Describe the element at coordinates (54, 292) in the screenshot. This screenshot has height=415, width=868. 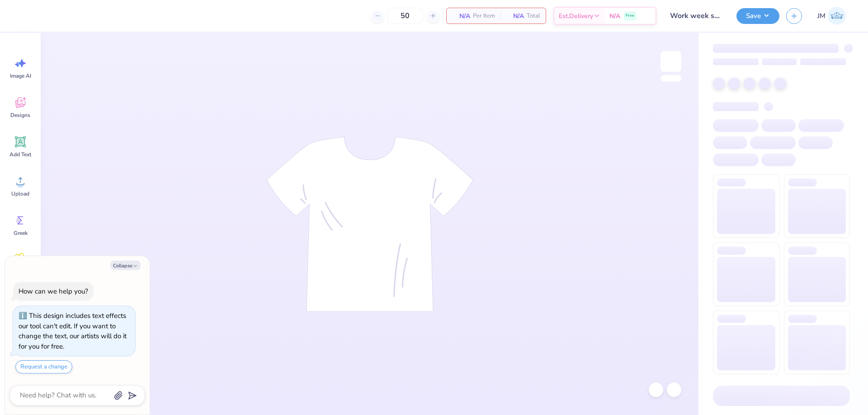
I see `div: How can we help you?` at that location.